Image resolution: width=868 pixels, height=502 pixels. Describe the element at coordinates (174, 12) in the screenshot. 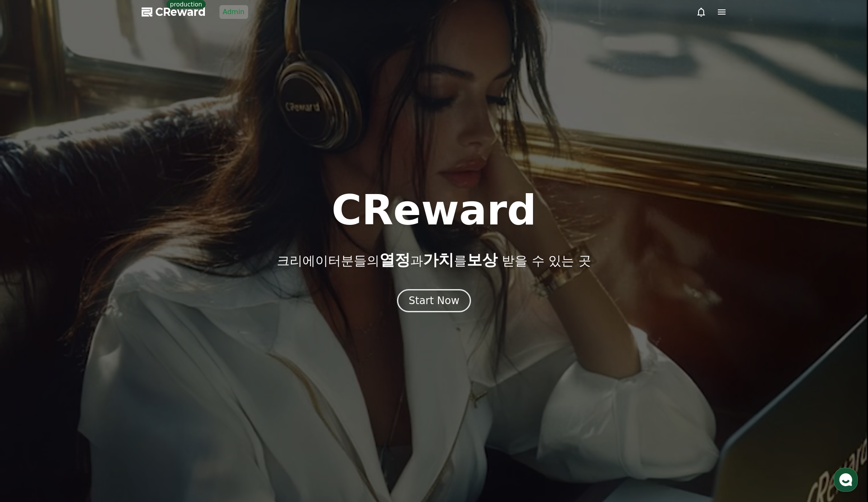

I see `a: CReward` at that location.